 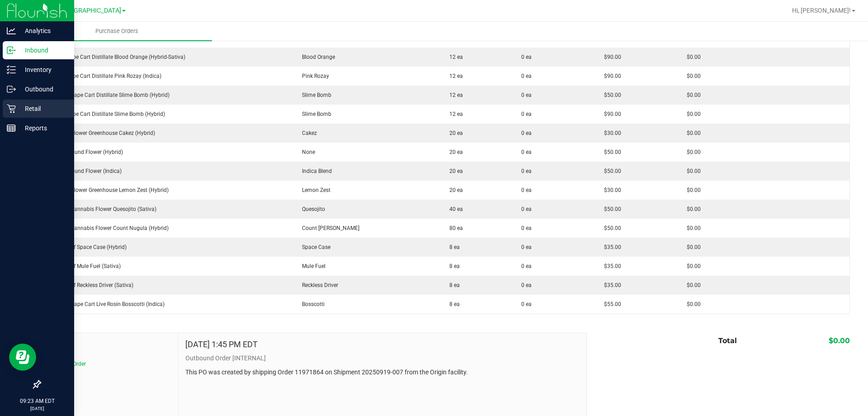 What do you see at coordinates (43, 31) in the screenshot?
I see `p: Analytics` at bounding box center [43, 31].